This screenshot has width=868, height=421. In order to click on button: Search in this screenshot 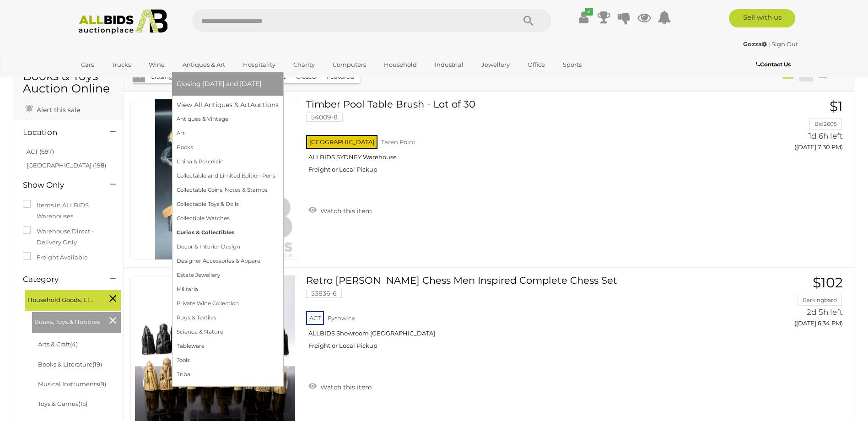, I will do `click(528, 21)`.